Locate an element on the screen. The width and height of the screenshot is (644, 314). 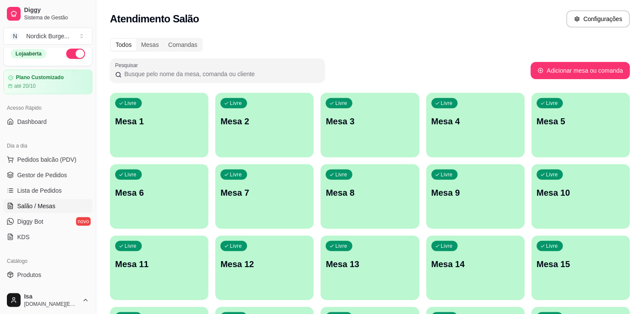
button: LivreMesa 12 is located at coordinates (264, 268).